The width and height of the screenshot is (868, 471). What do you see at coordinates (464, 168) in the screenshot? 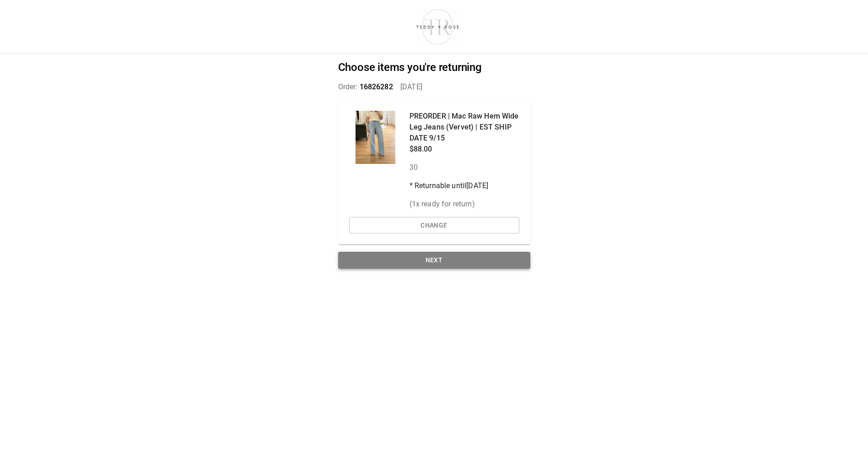
I see `p: 30` at bounding box center [464, 168].